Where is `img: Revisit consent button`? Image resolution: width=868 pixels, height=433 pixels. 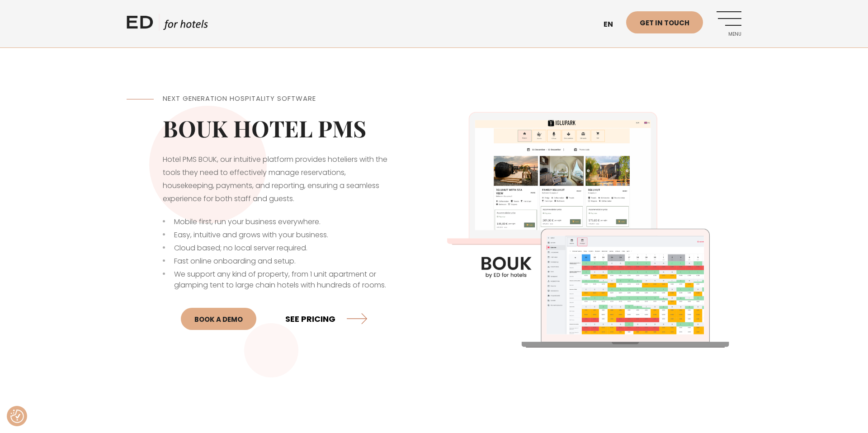 img: Revisit consent button is located at coordinates (17, 416).